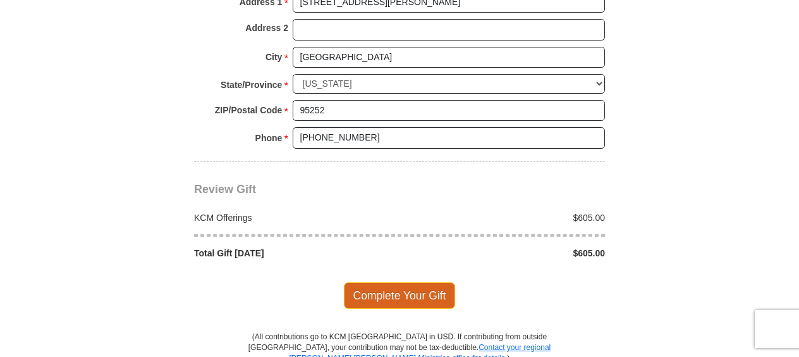 The image size is (799, 357). Describe the element at coordinates (274, 57) in the screenshot. I see `strong: City` at that location.